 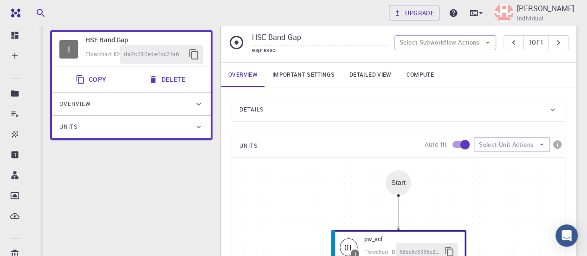 What do you see at coordinates (168, 79) in the screenshot?
I see `button: Delete` at bounding box center [168, 79].